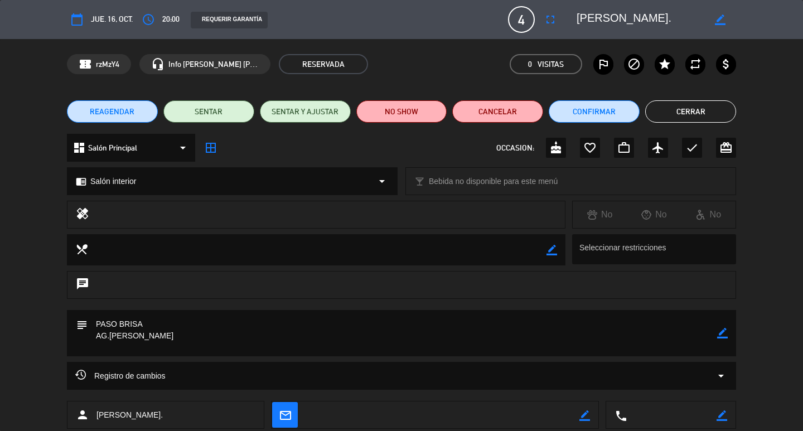 Image resolution: width=803 pixels, height=431 pixels. What do you see at coordinates (211, 148) in the screenshot?
I see `i: border_all` at bounding box center [211, 148].